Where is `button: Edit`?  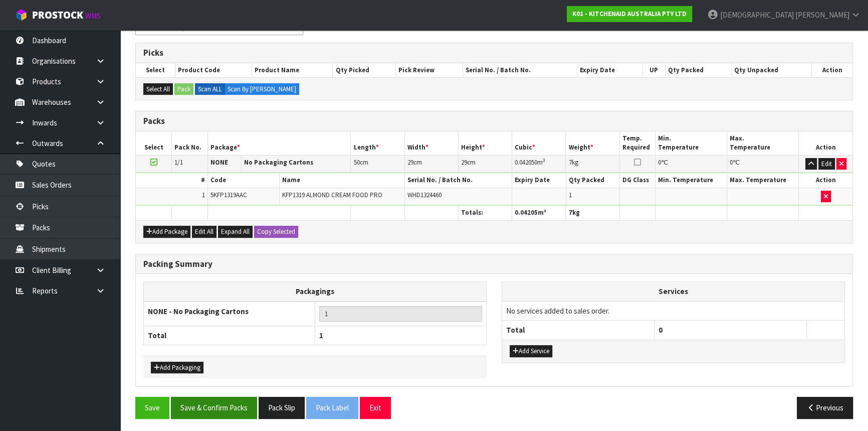 button: Edit is located at coordinates (827, 164).